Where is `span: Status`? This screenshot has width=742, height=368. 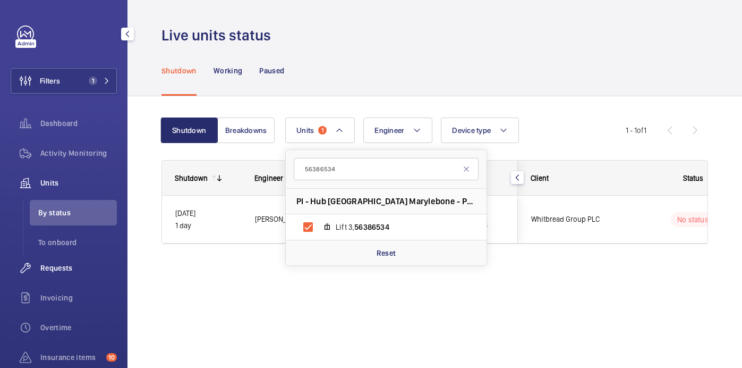 span: Status is located at coordinates (694, 178).